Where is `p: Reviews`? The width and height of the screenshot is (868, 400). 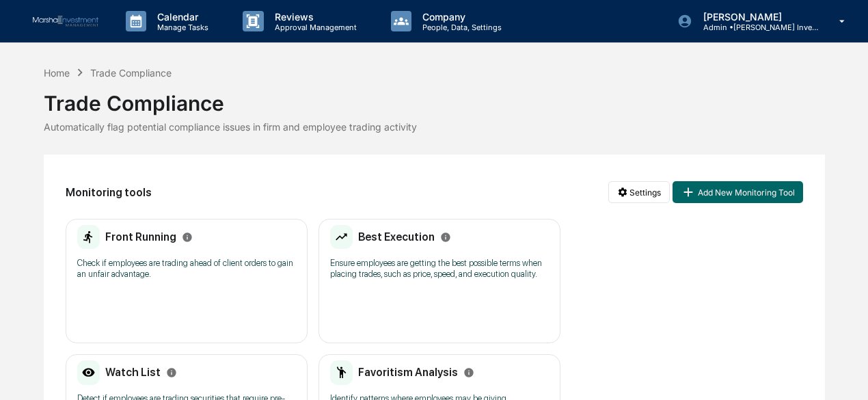
p: Reviews is located at coordinates (314, 17).